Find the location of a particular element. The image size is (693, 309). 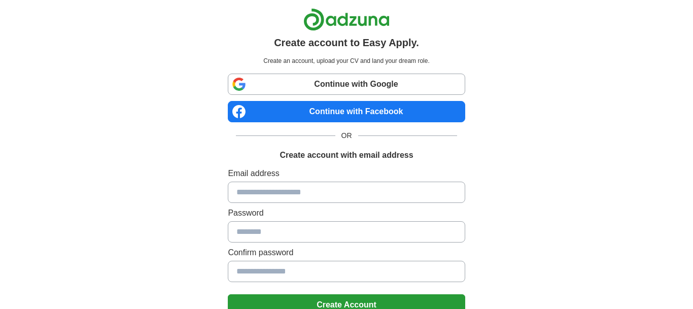

h1: Create account to Easy Apply. is located at coordinates (347, 43).